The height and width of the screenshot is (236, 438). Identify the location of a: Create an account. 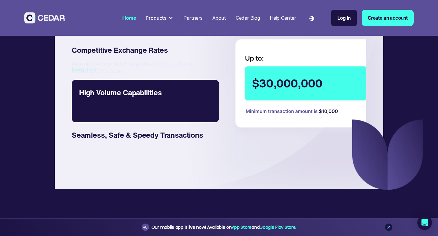
(387, 18).